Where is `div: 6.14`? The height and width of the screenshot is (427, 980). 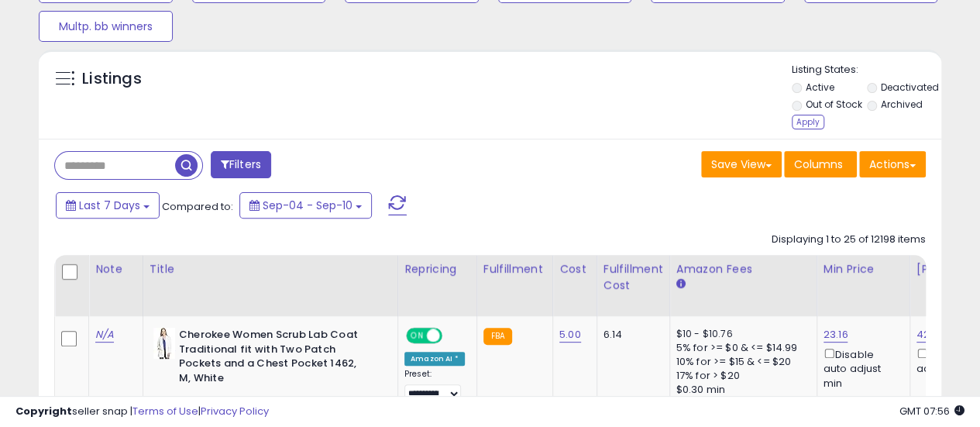
div: 6.14 is located at coordinates (631, 335).